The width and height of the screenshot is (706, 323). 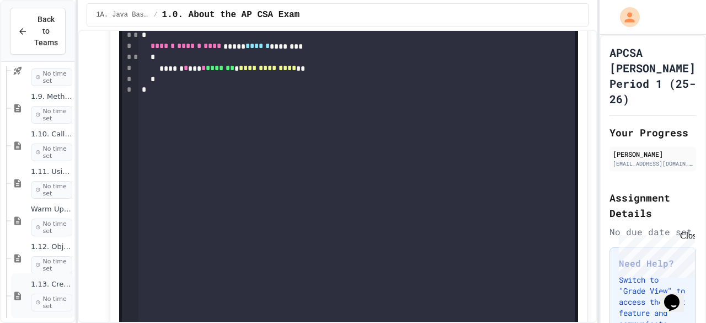 What do you see at coordinates (40, 37) in the screenshot?
I see `div: Chat with us now!Close` at bounding box center [40, 37].